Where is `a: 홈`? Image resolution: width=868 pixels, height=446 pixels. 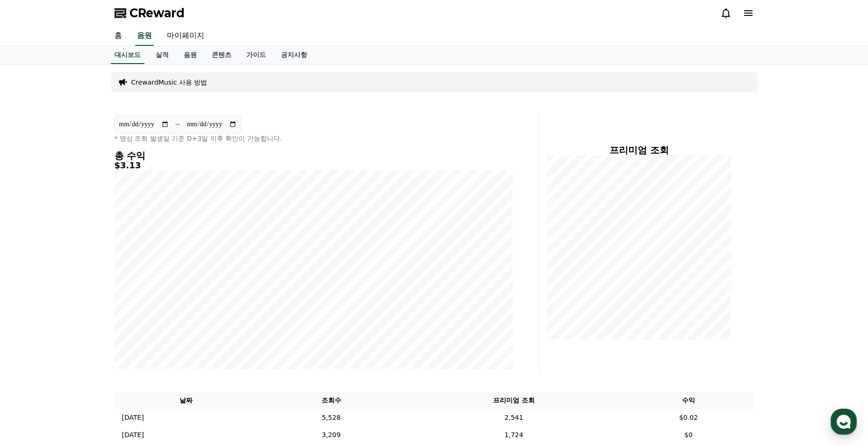
a: 홈 is located at coordinates (118, 36).